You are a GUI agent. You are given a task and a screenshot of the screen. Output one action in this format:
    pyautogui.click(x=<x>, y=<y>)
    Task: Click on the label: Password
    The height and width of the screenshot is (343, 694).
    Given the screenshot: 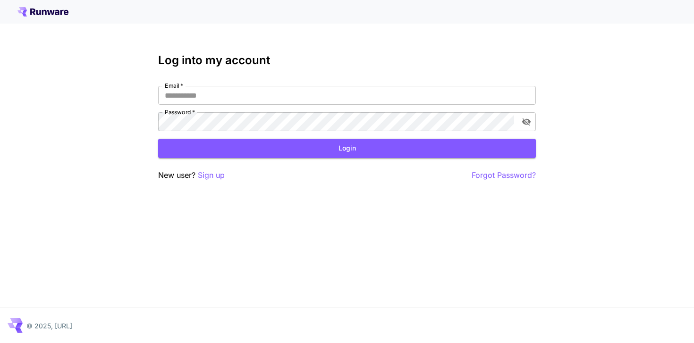 What is the action you would take?
    pyautogui.click(x=180, y=112)
    